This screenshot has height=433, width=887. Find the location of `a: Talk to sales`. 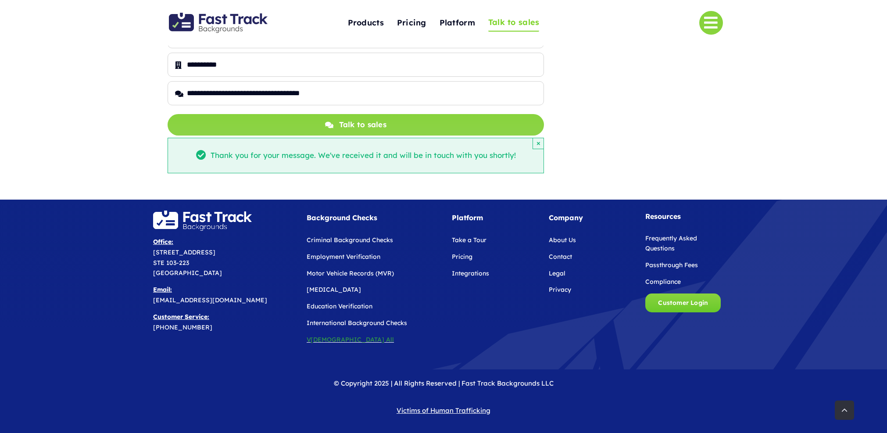

a: Talk to sales is located at coordinates (514, 23).